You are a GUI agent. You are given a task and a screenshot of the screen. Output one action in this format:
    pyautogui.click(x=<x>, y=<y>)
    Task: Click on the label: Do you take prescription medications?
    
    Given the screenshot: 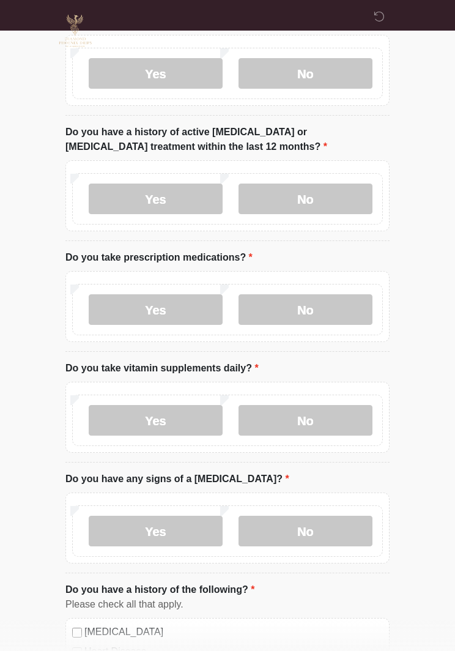 What is the action you would take?
    pyautogui.click(x=159, y=258)
    